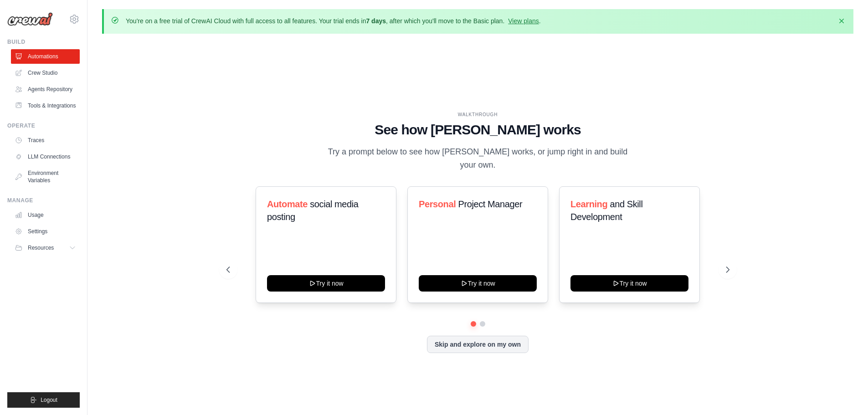  I want to click on span: Personal, so click(437, 204).